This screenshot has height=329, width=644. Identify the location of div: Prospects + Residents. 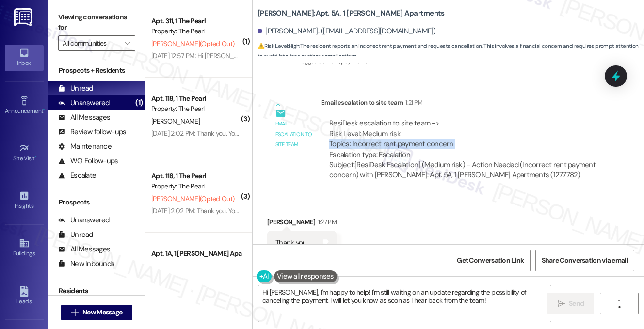
(97, 70).